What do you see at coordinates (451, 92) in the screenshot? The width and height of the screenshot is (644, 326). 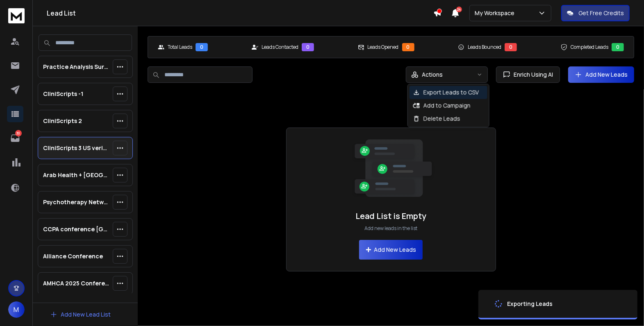 I see `p: Export Leads to CSV` at bounding box center [451, 92].